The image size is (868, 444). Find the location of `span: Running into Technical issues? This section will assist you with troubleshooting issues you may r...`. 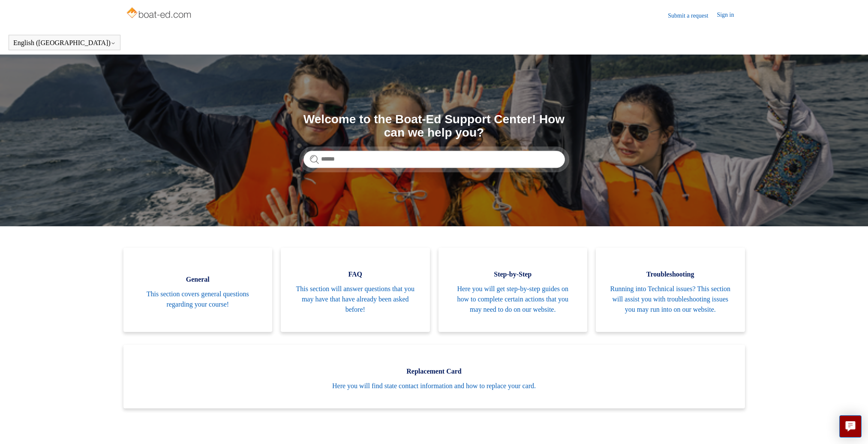

span: Running into Technical issues? This section will assist you with troubleshooting issues you may r... is located at coordinates (670, 299).